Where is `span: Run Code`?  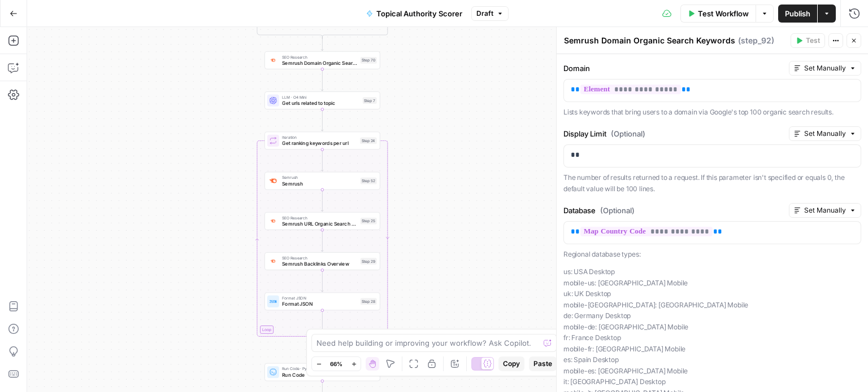 span: Run Code is located at coordinates (319, 374).